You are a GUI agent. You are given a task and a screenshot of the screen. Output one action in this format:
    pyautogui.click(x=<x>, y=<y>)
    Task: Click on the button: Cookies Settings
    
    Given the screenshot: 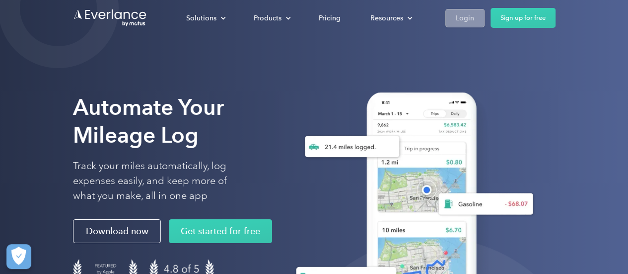 What is the action you would take?
    pyautogui.click(x=19, y=256)
    